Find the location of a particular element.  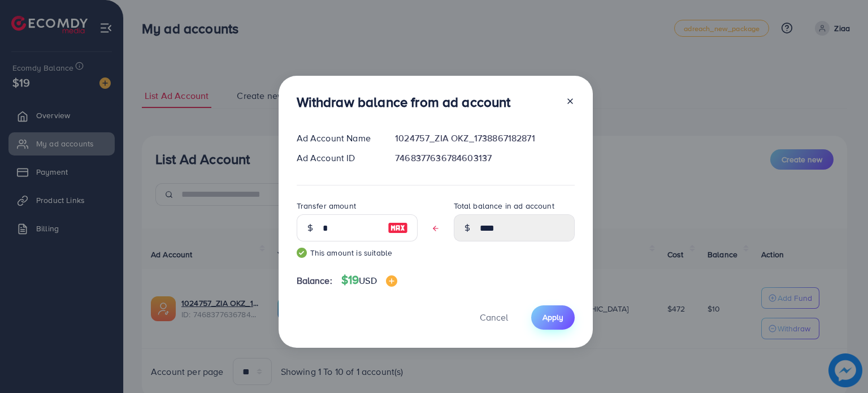

div: 7468377636784603137 is located at coordinates (484, 158).